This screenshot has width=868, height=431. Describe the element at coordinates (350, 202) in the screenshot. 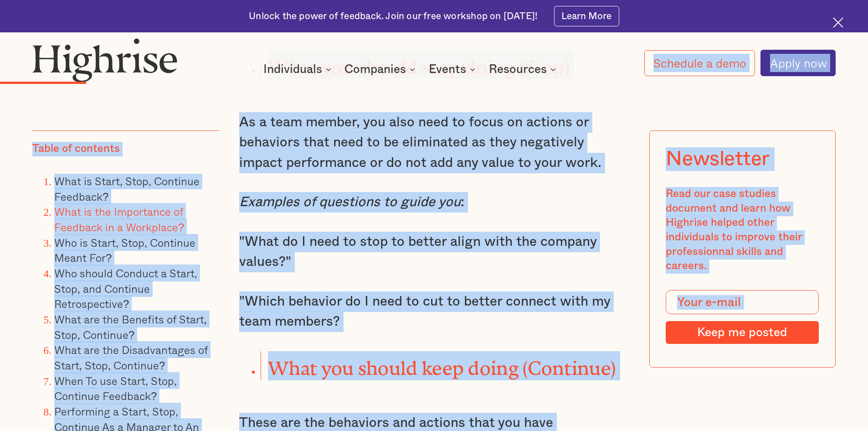

I see `em: Examples of questions to guide you` at that location.